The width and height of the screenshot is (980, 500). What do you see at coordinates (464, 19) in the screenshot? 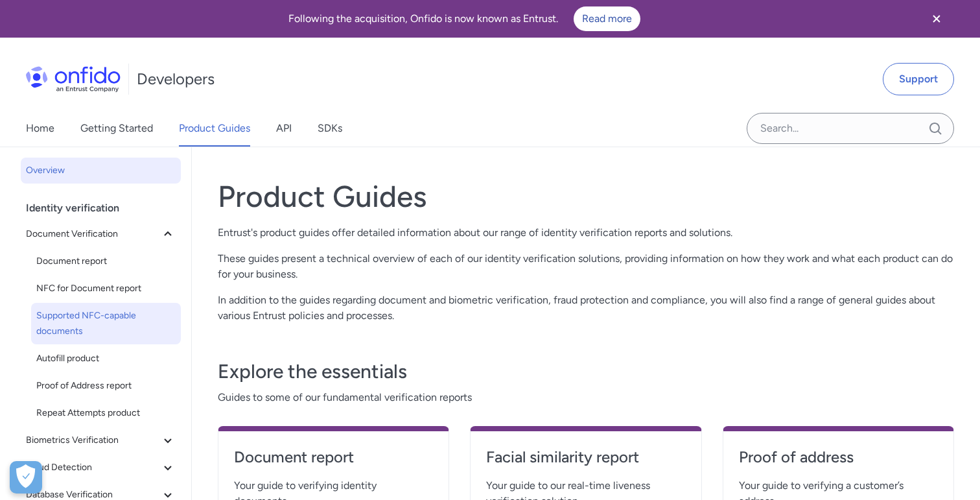
I see `div: Following the acquisition, Onfido is now known as Entrust.` at bounding box center [464, 19].